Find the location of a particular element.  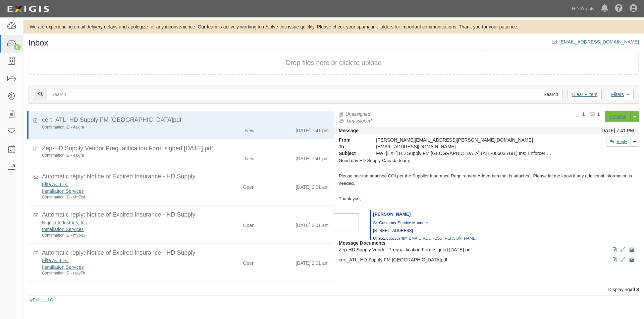

div: inbox@hdsupply.complianz.com is located at coordinates (464, 147).